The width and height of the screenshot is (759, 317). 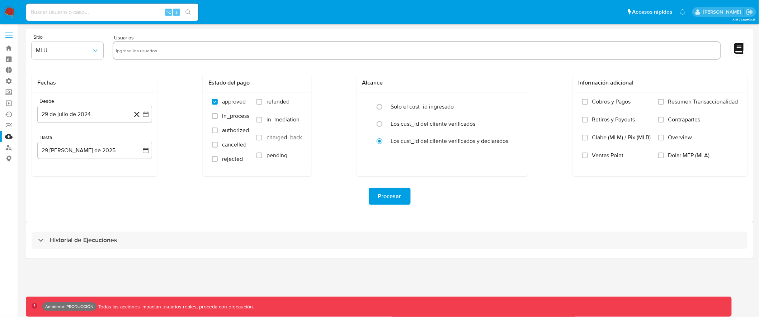 What do you see at coordinates (188, 12) in the screenshot?
I see `button: search-icon` at bounding box center [188, 12].